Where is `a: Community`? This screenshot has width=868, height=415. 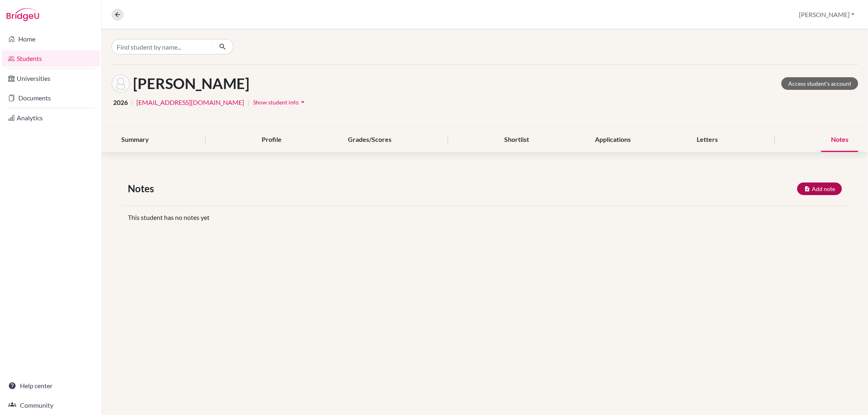
a: Community is located at coordinates (50, 405).